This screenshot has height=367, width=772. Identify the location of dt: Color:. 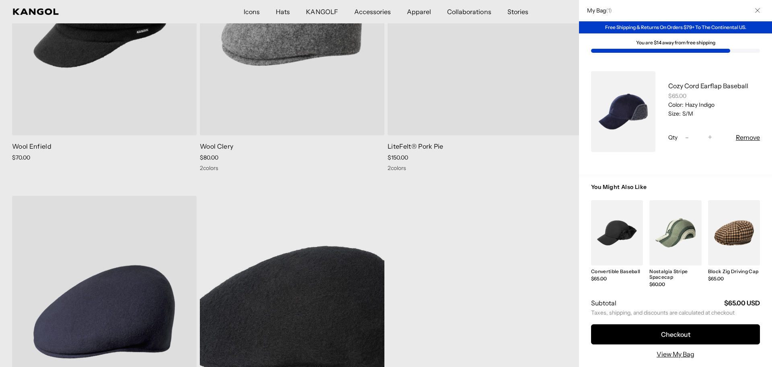
(676, 105).